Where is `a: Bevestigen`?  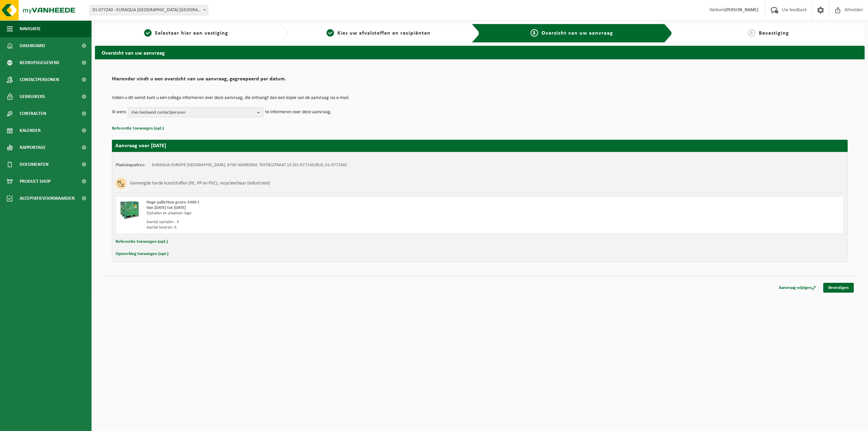
a: Bevestigen is located at coordinates (839, 288).